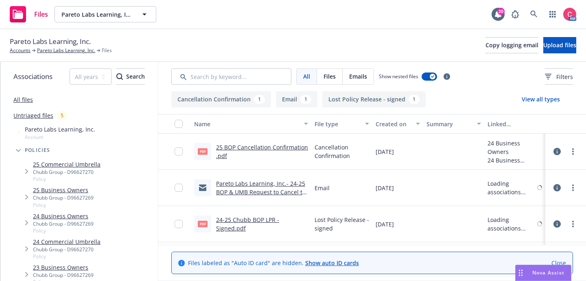 This screenshot has width=586, height=281. Describe the element at coordinates (37, 150) in the screenshot. I see `span: Policies` at that location.